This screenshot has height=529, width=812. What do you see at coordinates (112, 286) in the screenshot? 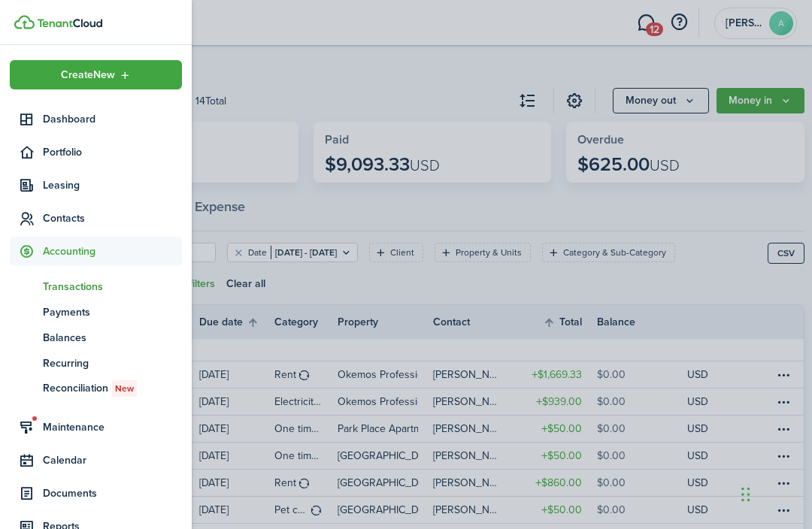
I see `span: Transactions` at bounding box center [112, 286].